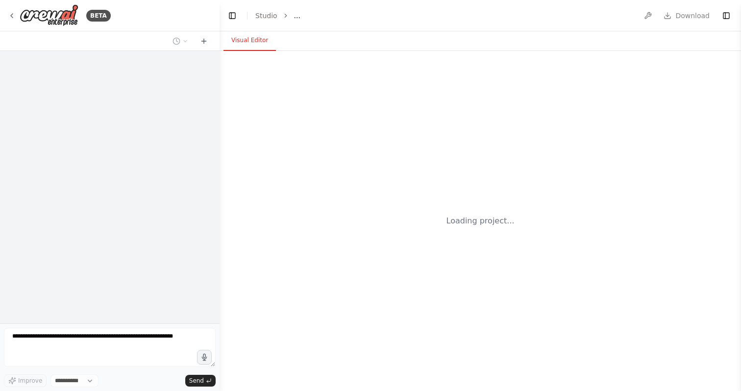  What do you see at coordinates (480, 221) in the screenshot?
I see `div: Loading project...` at bounding box center [480, 221].